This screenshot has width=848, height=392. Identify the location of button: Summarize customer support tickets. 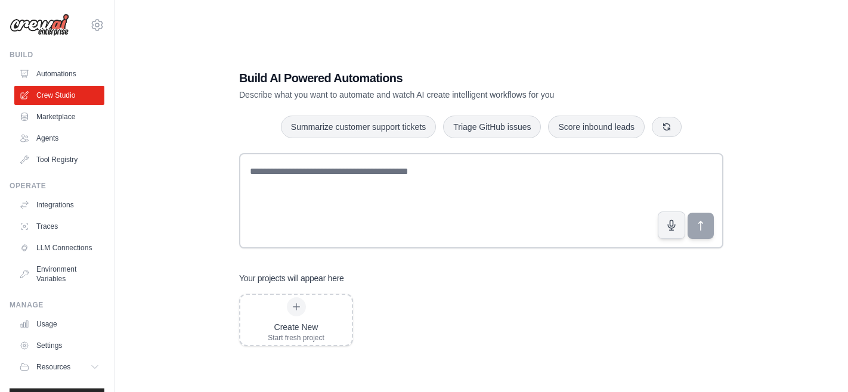
(358, 127).